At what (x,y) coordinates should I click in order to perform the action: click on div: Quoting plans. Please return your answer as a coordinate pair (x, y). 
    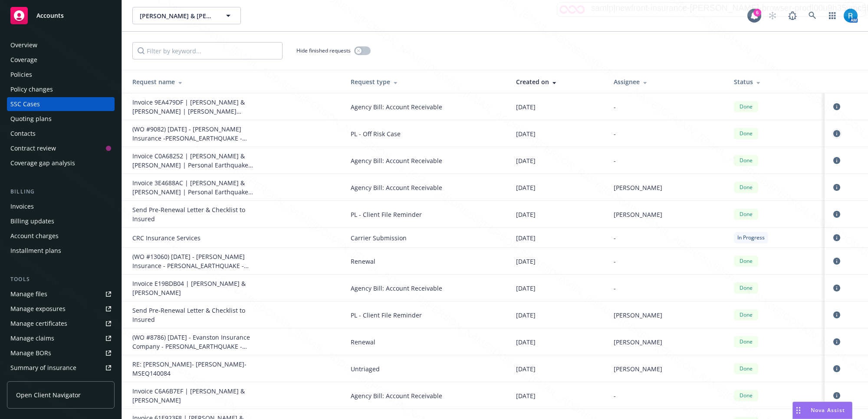
    Looking at the image, I should click on (31, 119).